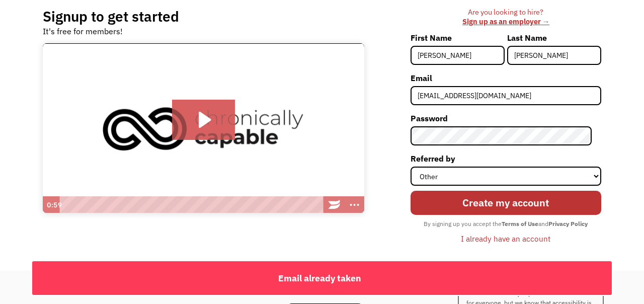 Image resolution: width=644 pixels, height=304 pixels. What do you see at coordinates (505, 96) in the screenshot?
I see `input: john@doe.com` at bounding box center [505, 96].